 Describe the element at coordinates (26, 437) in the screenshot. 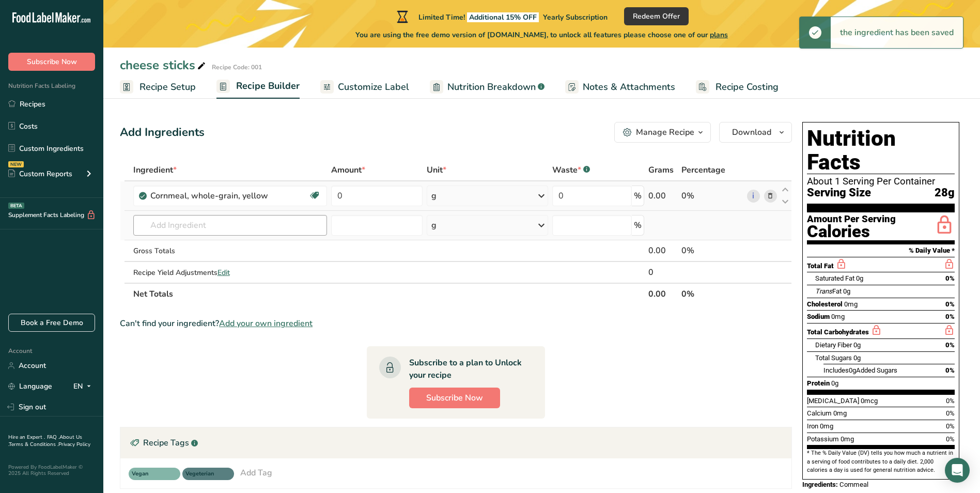

I see `a: Hire an Expert .` at that location.